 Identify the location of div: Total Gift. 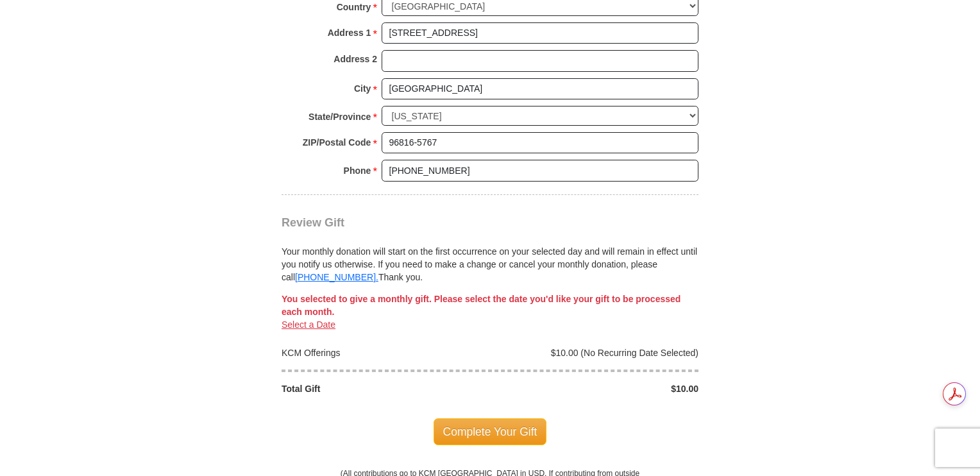
(383, 388).